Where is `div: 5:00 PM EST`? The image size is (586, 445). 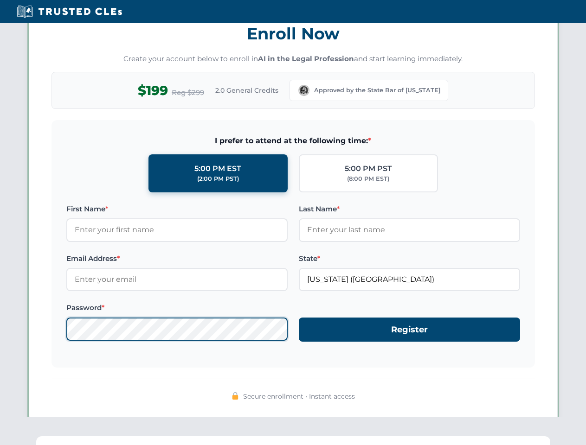
div: 5:00 PM EST is located at coordinates (218, 169).